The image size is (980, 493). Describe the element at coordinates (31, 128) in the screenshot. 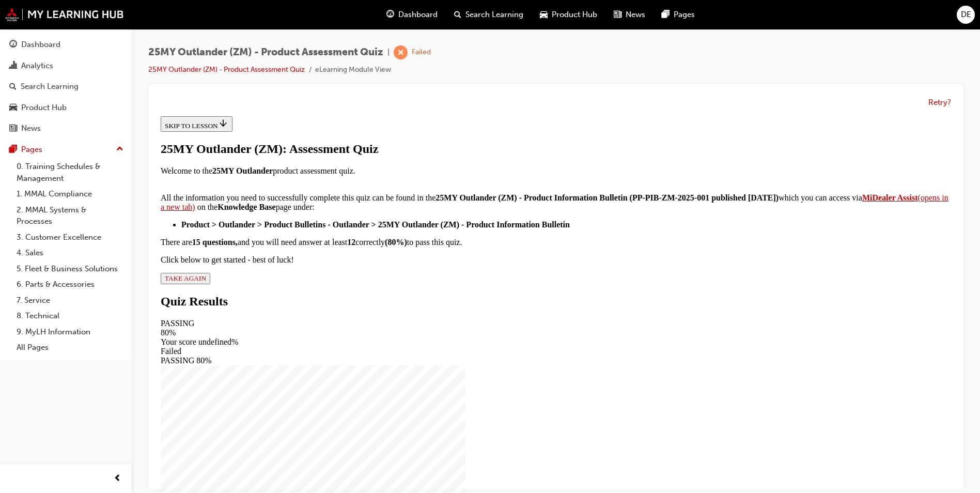

I see `div: News` at that location.